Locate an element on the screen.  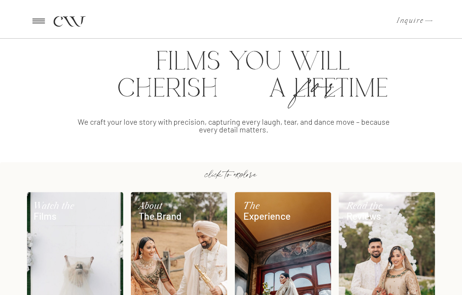
a: CW is located at coordinates (69, 21).